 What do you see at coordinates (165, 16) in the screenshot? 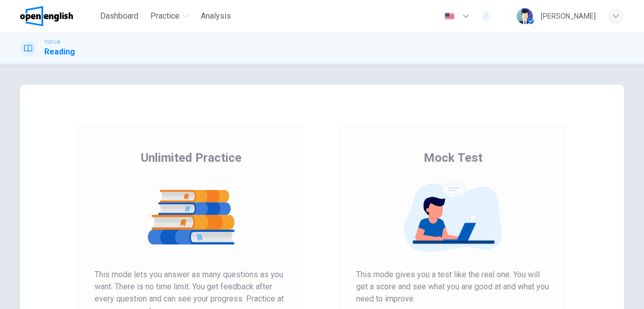
I see `span: Practice` at bounding box center [165, 16].